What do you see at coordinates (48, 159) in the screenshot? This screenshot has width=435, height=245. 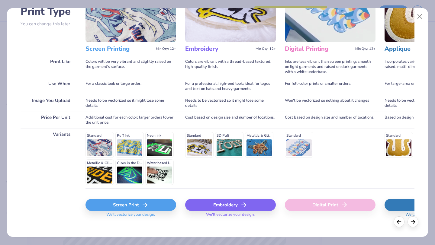 I see `div: Variants` at bounding box center [48, 159].